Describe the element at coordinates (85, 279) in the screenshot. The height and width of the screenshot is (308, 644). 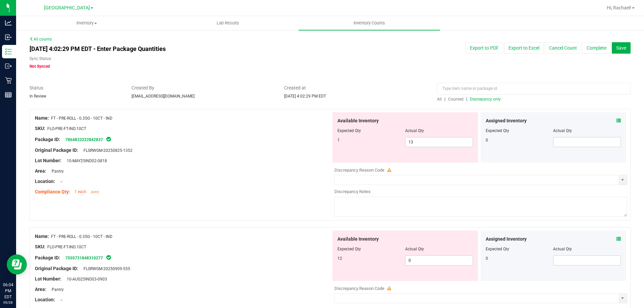
I see `span: 10-AUG25IND03-0903` at that location.